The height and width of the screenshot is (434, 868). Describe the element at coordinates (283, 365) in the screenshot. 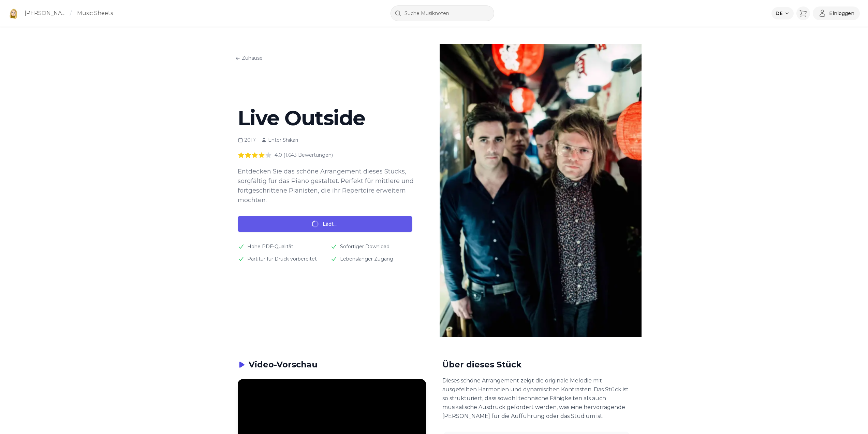

I see `h2: Video-Vorschau` at that location.